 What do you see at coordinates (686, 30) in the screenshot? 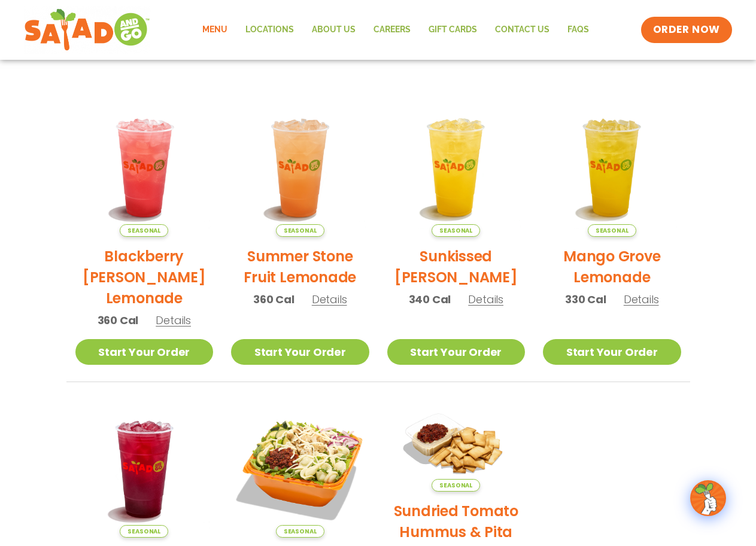
I see `span: ORDER NOW` at bounding box center [686, 30].